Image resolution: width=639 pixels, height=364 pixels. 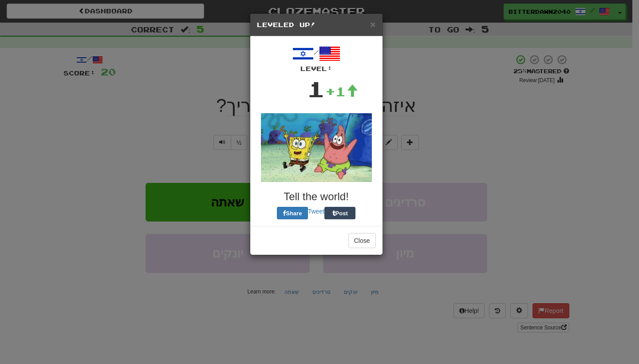 I want to click on button: Post, so click(x=340, y=213).